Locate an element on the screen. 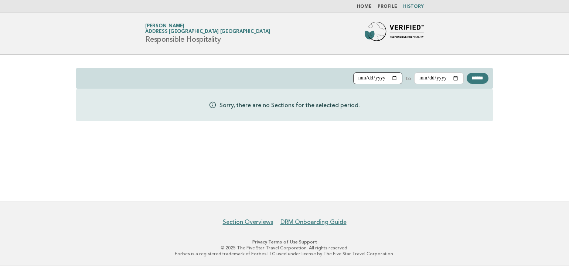  a: History is located at coordinates (413, 7).